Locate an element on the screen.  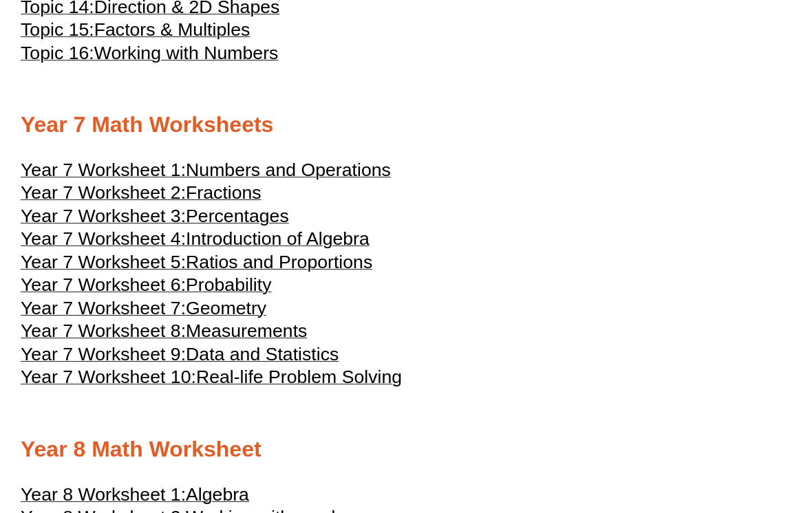
a: Topic 14:Direction & 2D Shapes is located at coordinates (150, 10).